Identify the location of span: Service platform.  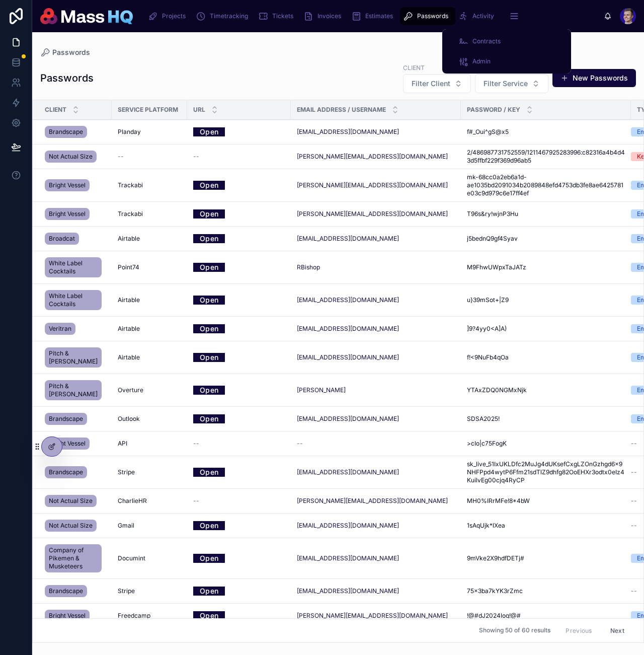
(148, 110).